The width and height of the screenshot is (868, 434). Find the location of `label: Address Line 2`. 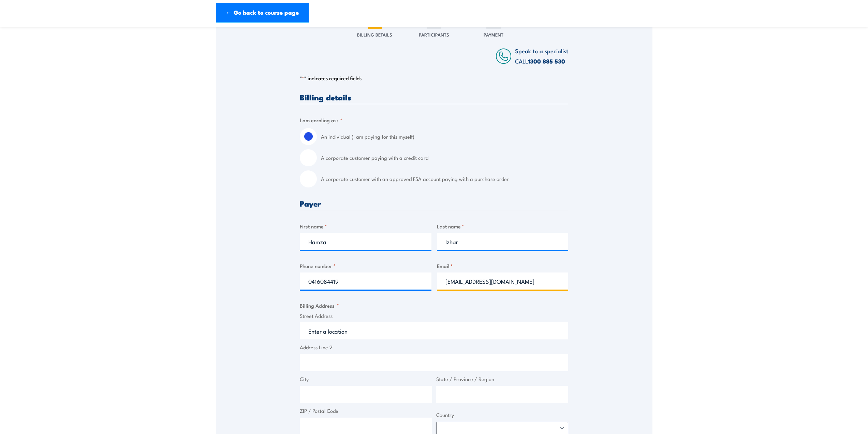

label: Address Line 2 is located at coordinates (434, 347).